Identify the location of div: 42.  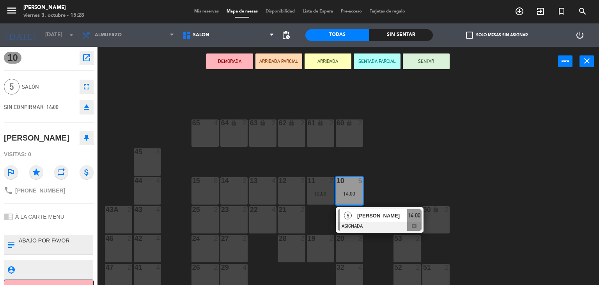
(135, 238).